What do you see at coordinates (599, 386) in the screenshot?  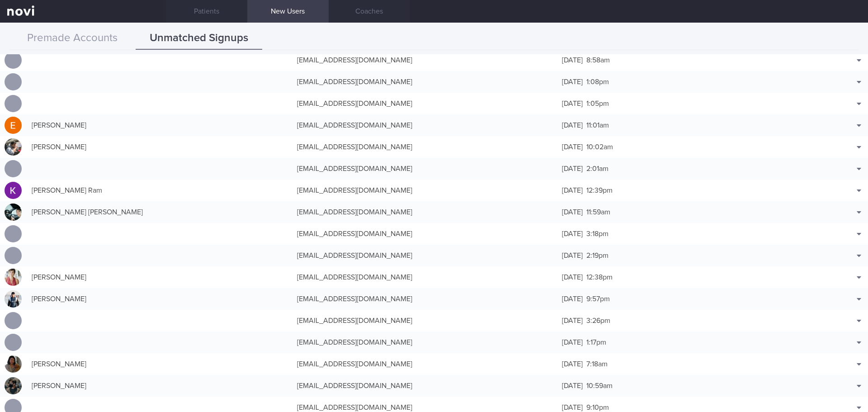 I see `span: 10:59am` at bounding box center [599, 386].